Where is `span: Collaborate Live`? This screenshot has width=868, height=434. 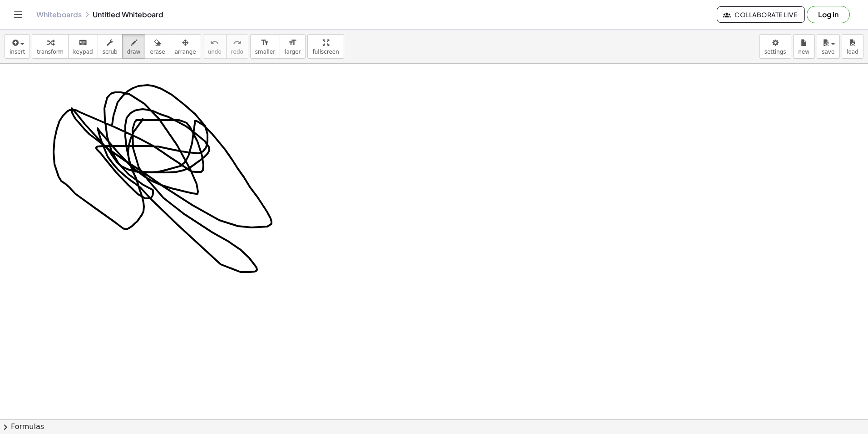
span: Collaborate Live is located at coordinates (761, 14).